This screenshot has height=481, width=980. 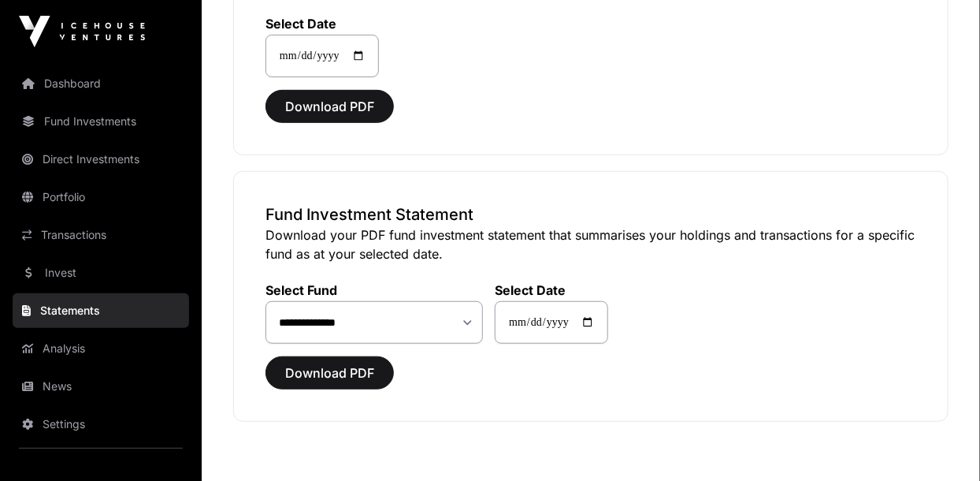 I want to click on a: Settings, so click(x=101, y=424).